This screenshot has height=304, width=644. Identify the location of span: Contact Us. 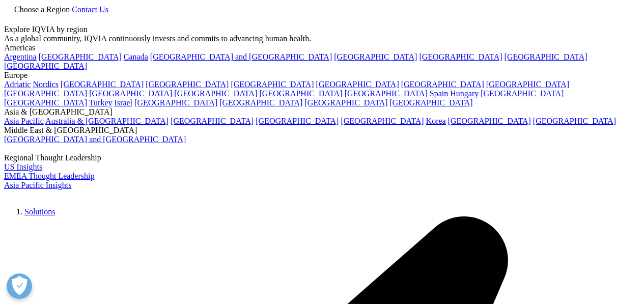
(90, 9).